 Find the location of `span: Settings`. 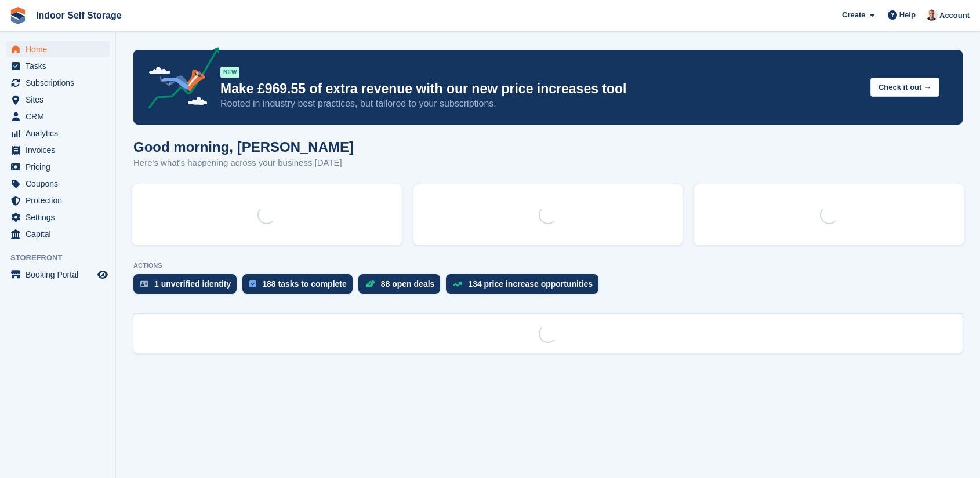

span: Settings is located at coordinates (60, 218).